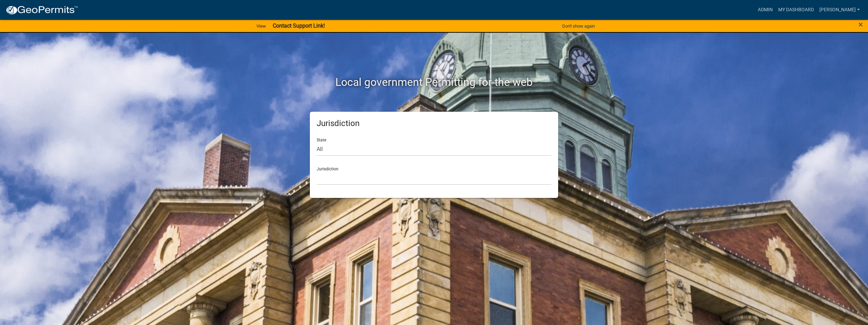 The width and height of the screenshot is (868, 325). I want to click on h5: Jurisdiction, so click(434, 123).